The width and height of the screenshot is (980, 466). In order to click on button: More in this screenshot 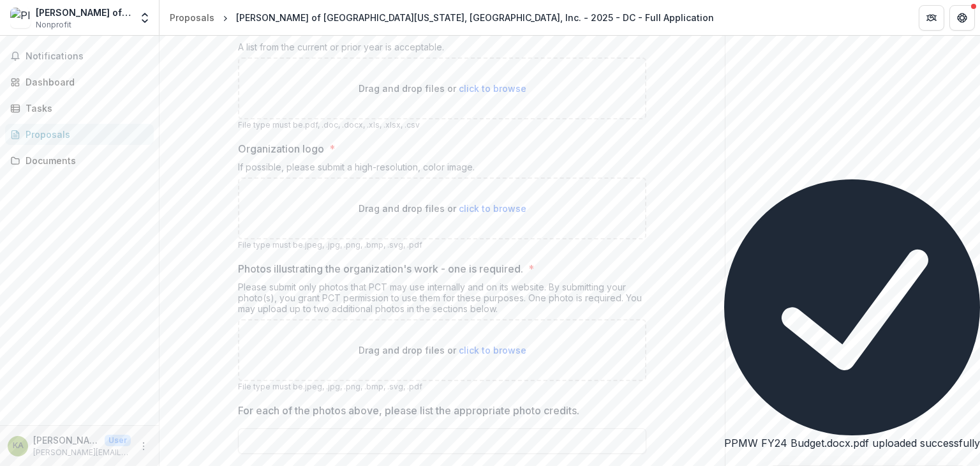, I will do `click(143, 446)`.